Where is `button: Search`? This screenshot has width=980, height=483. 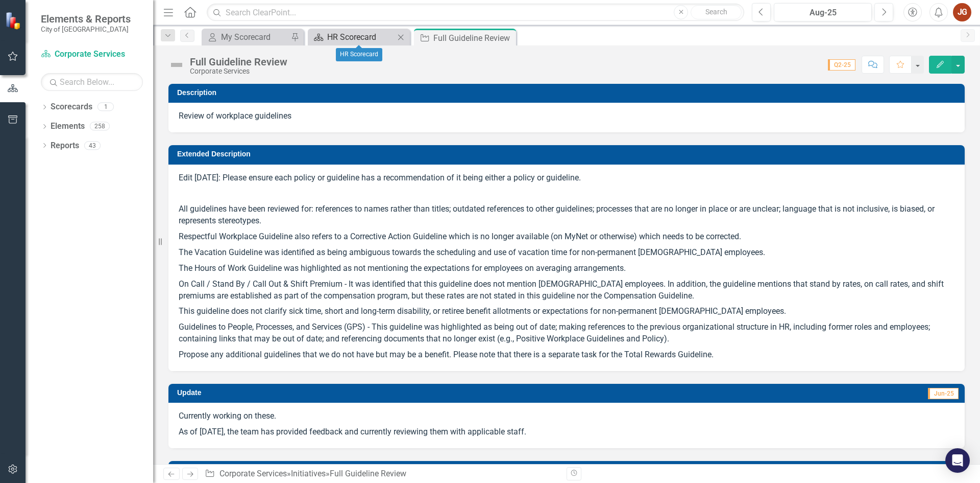 button: Search is located at coordinates (716, 12).